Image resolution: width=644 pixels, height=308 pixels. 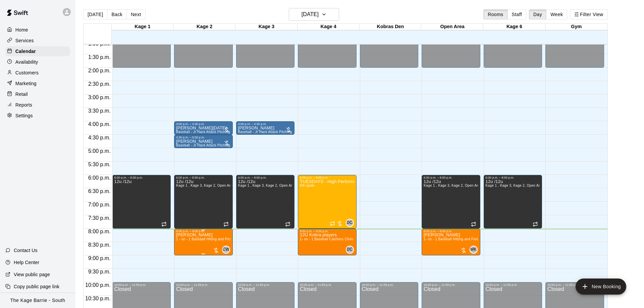 What do you see at coordinates (203, 128) in the screenshot?
I see `div: 4:00 p.m. – 4:30 p.m.: Mauro Natale` at bounding box center [203, 128].